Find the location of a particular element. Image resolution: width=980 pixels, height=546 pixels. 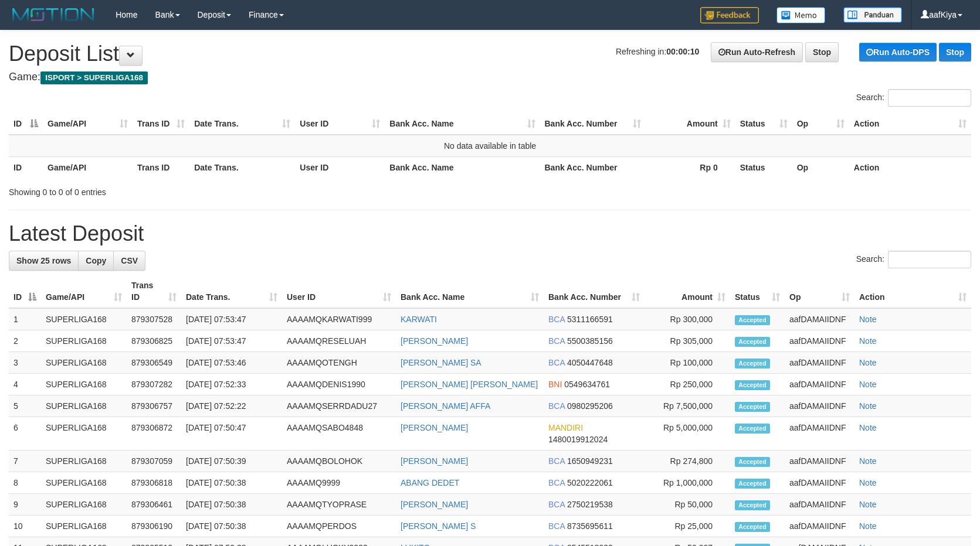

td: 879306461 is located at coordinates (153, 505).